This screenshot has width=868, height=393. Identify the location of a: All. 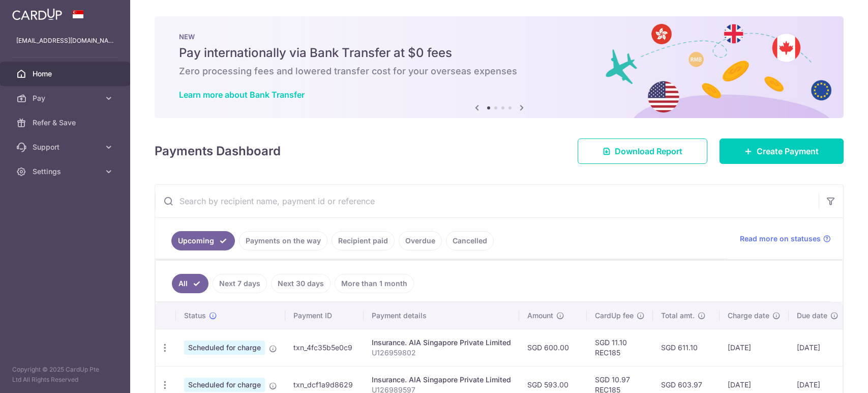
(190, 284).